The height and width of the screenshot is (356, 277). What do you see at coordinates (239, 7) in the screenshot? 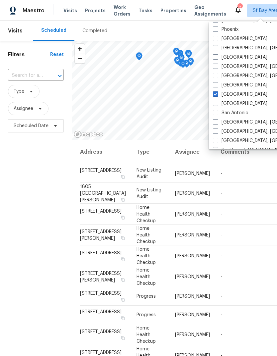
I see `div: 2` at bounding box center [239, 7].